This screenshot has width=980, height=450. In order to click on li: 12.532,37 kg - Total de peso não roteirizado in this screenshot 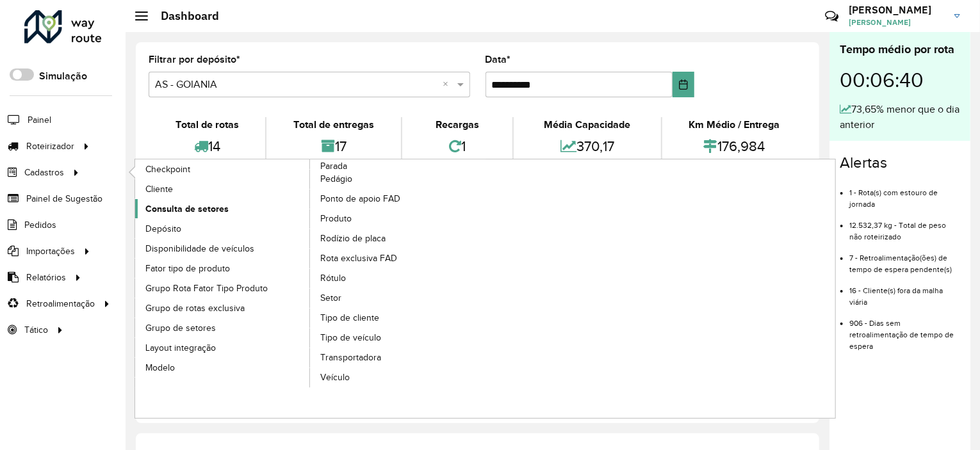, I will do `click(905, 226)`.